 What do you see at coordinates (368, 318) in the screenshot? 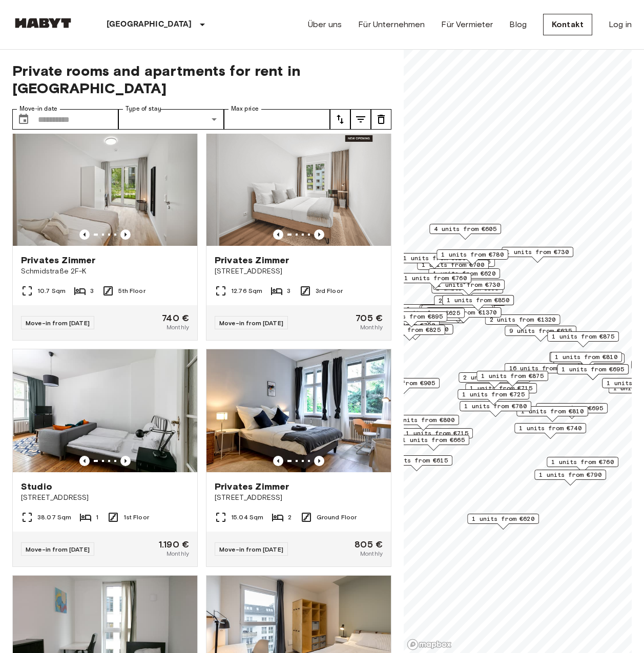
I see `span: 705 €` at bounding box center [368, 318].